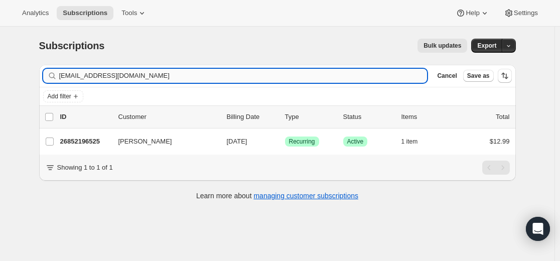 This screenshot has width=560, height=261. What do you see at coordinates (496, 168) in the screenshot?
I see `nav: Pagination` at bounding box center [496, 168].